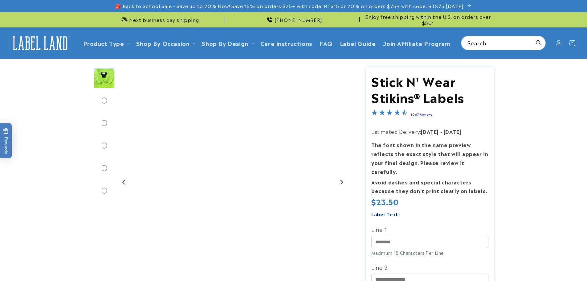 The image size is (587, 281). What do you see at coordinates (104, 123) in the screenshot?
I see `div: Go to slide 4` at bounding box center [104, 123].